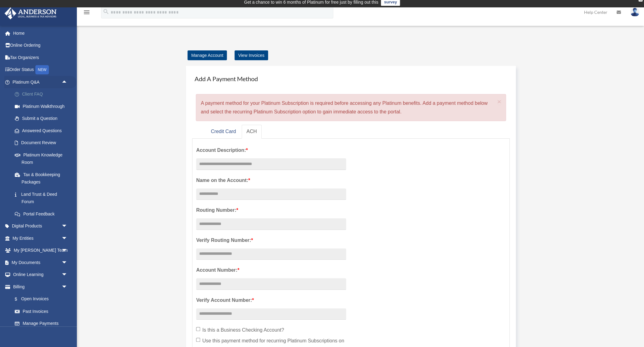 The height and width of the screenshot is (347, 644). What do you see at coordinates (635, 12) in the screenshot?
I see `img: User Pic` at bounding box center [635, 12].